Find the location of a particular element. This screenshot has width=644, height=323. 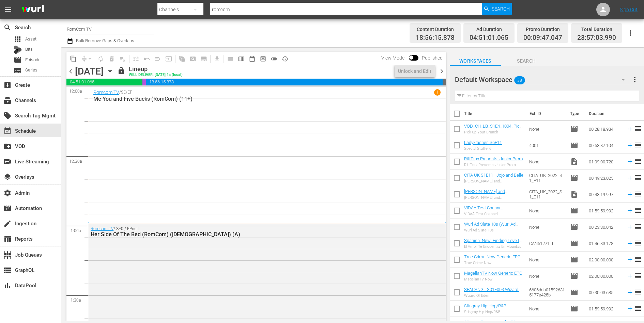

a: VOD_CH_LB_S1E4_1004_PickUpYourBrunch is located at coordinates (493, 129).